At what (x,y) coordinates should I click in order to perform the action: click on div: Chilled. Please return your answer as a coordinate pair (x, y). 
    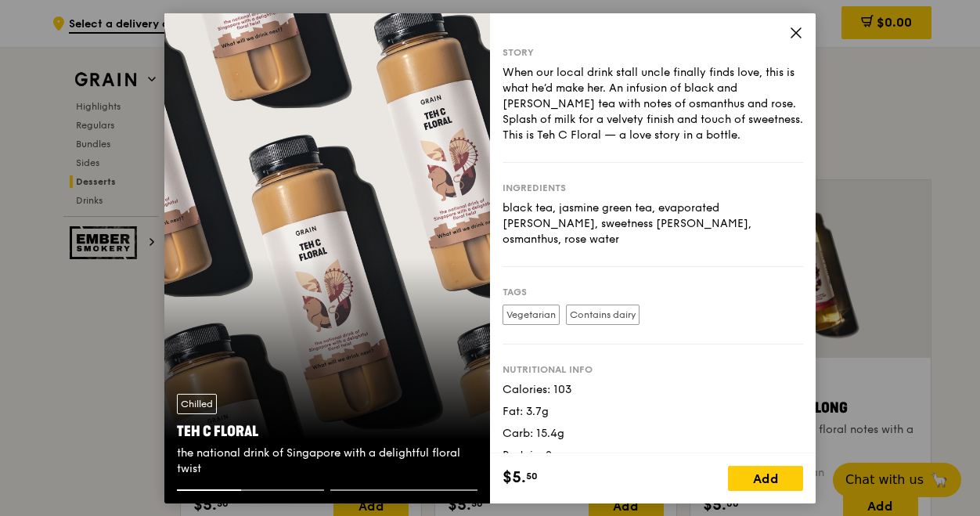
    Looking at the image, I should click on (197, 404).